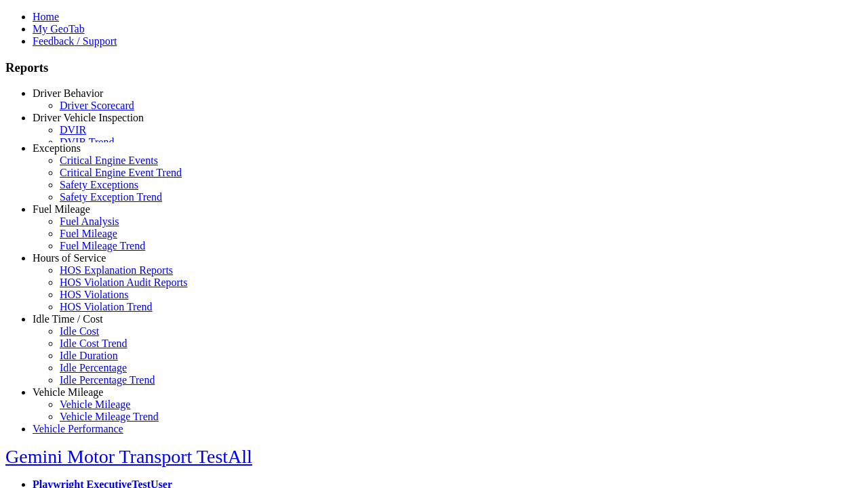 The image size is (868, 488). What do you see at coordinates (87, 141) in the screenshot?
I see `a: DVIR Trend` at bounding box center [87, 141].